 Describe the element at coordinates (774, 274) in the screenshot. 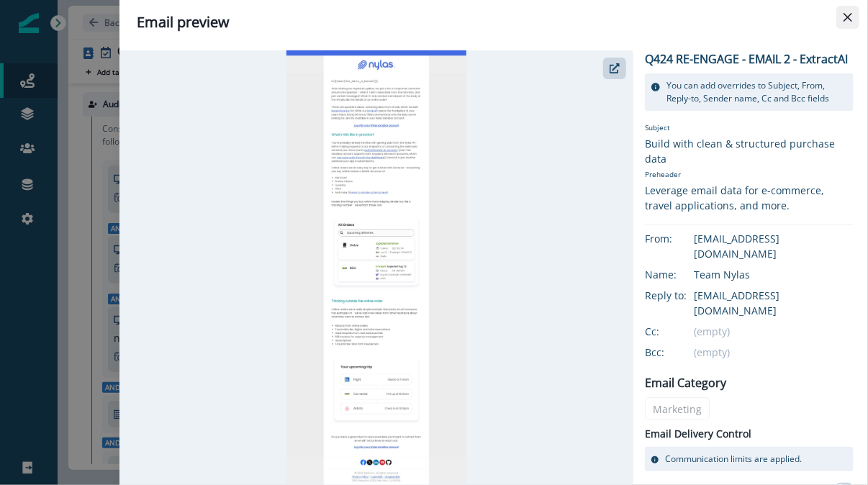

I see `div: Team Nylas` at that location.